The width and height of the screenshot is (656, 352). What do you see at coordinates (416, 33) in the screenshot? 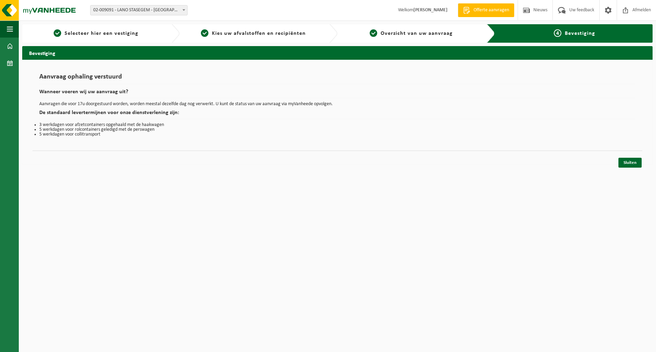
I see `span: Overzicht van uw aanvraag` at bounding box center [416, 33].